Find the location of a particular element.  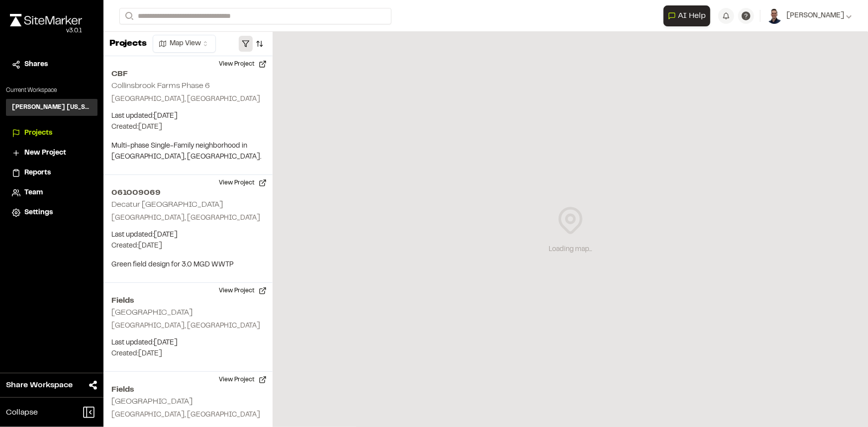

span: AI Help is located at coordinates (692, 16).